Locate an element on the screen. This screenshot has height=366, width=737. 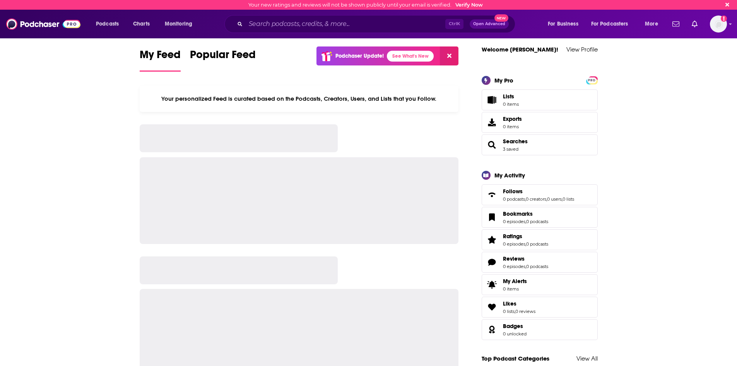
a: 0 creators is located at coordinates (536, 199).